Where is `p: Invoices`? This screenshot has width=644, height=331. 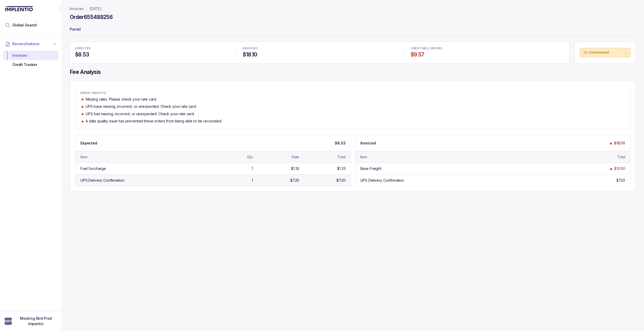 p: Invoices is located at coordinates (77, 9).